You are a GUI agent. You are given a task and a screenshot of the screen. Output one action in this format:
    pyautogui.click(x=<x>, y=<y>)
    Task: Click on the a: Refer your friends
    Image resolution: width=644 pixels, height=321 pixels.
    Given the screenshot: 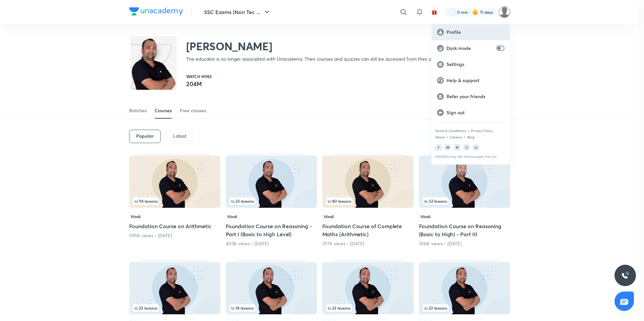 What is the action you would take?
    pyautogui.click(x=471, y=96)
    